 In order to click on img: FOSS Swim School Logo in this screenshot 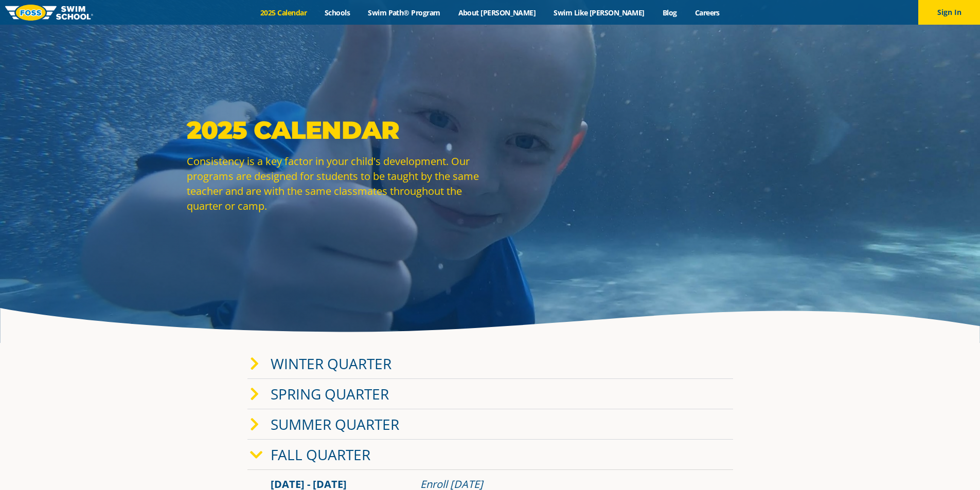, I will do `click(49, 12)`.